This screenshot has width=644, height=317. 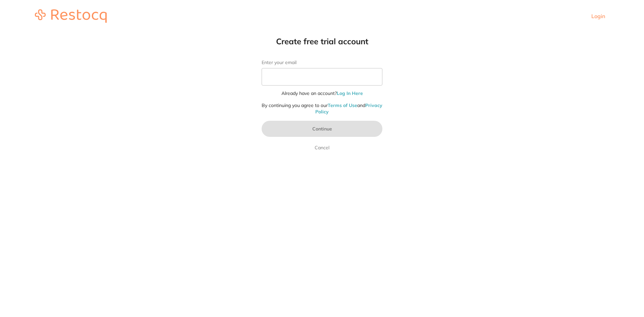 What do you see at coordinates (322, 147) in the screenshot?
I see `a: Cancel` at bounding box center [322, 147].